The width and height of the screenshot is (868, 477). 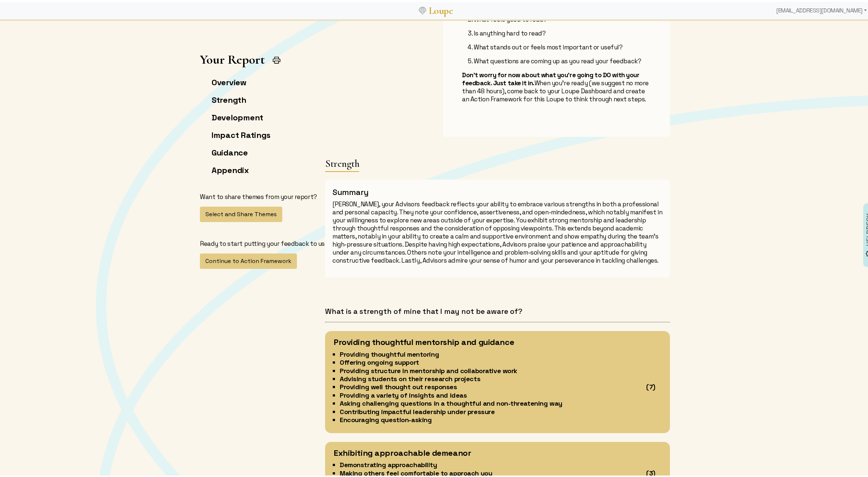 I want to click on div: (7), so click(x=651, y=385).